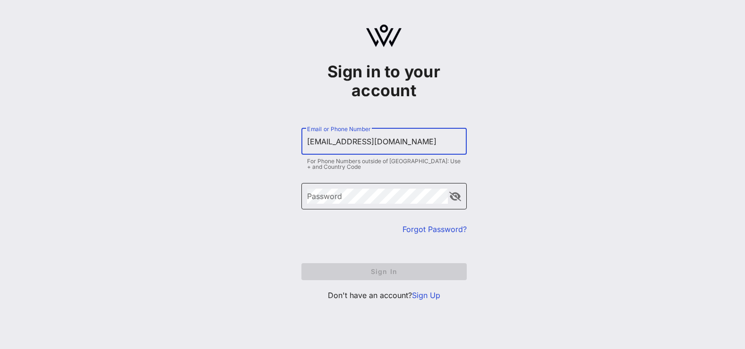  I want to click on button: append icon, so click(455, 197).